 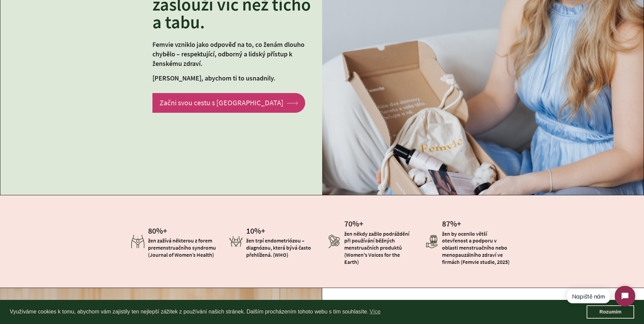 I want to click on span: 87, so click(x=446, y=223).